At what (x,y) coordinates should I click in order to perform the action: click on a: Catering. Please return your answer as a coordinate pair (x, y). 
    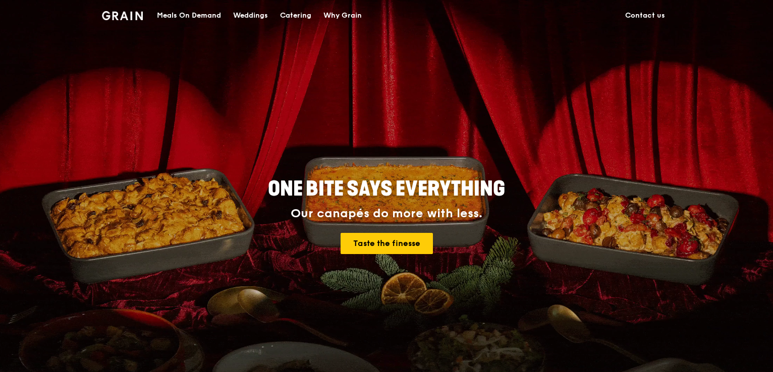
    Looking at the image, I should click on (296, 16).